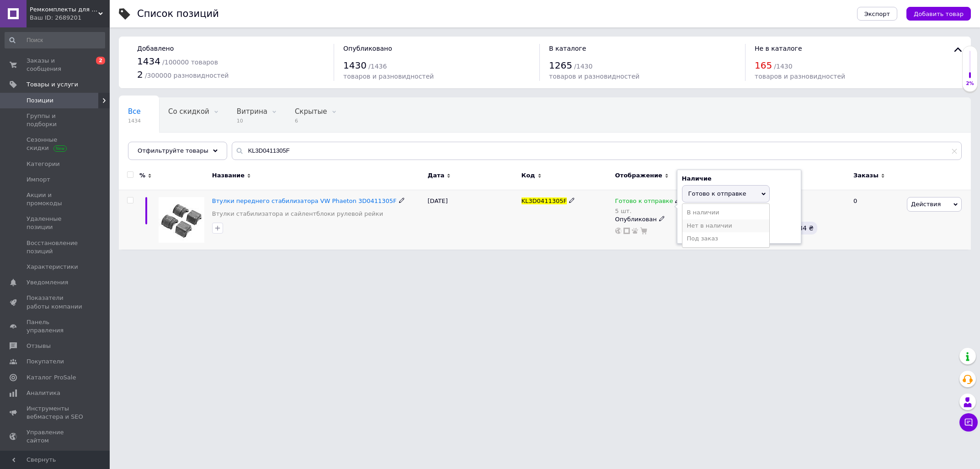 This screenshot has height=469, width=980. Describe the element at coordinates (938, 14) in the screenshot. I see `span: Добавить товар` at that location.